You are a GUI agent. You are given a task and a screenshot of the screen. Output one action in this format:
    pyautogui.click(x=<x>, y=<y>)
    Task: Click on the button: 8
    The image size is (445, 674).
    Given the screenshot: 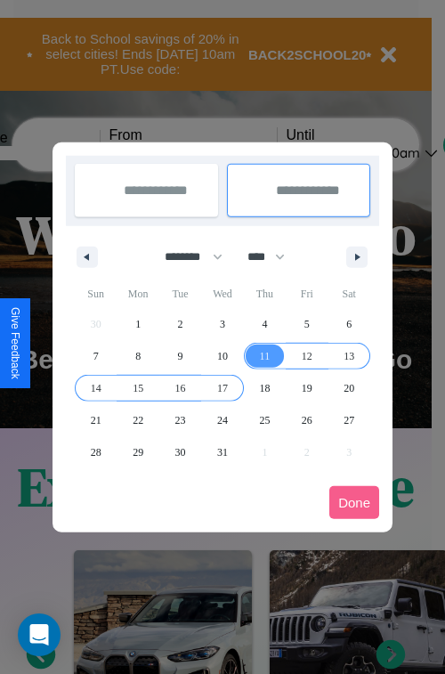 What is the action you would take?
    pyautogui.click(x=137, y=356)
    